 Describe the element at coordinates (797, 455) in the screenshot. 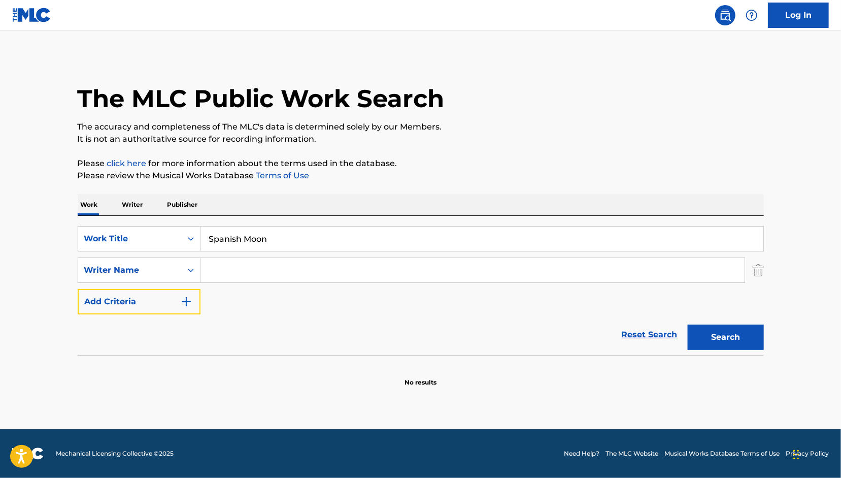

I see `div: Drag` at that location.